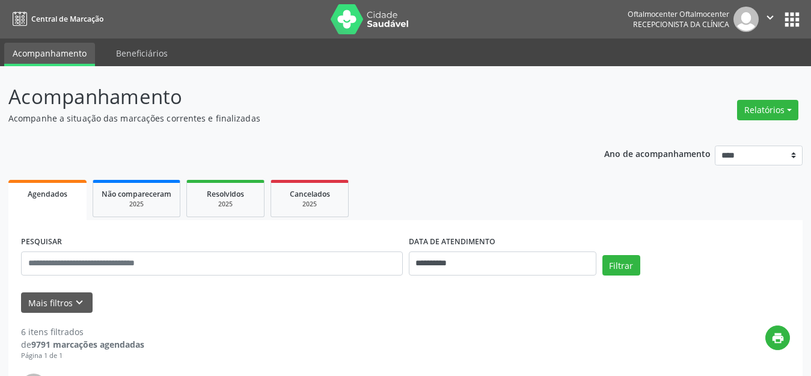 The height and width of the screenshot is (376, 811). What do you see at coordinates (82, 331) in the screenshot?
I see `div: 6 itens filtrados` at bounding box center [82, 331].